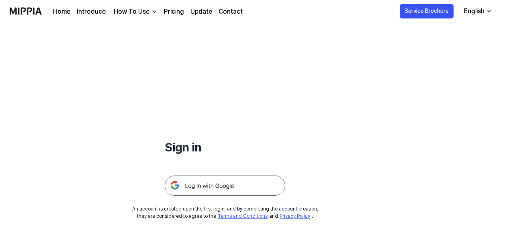  What do you see at coordinates (135, 12) in the screenshot?
I see `button: How To Use` at bounding box center [135, 12].